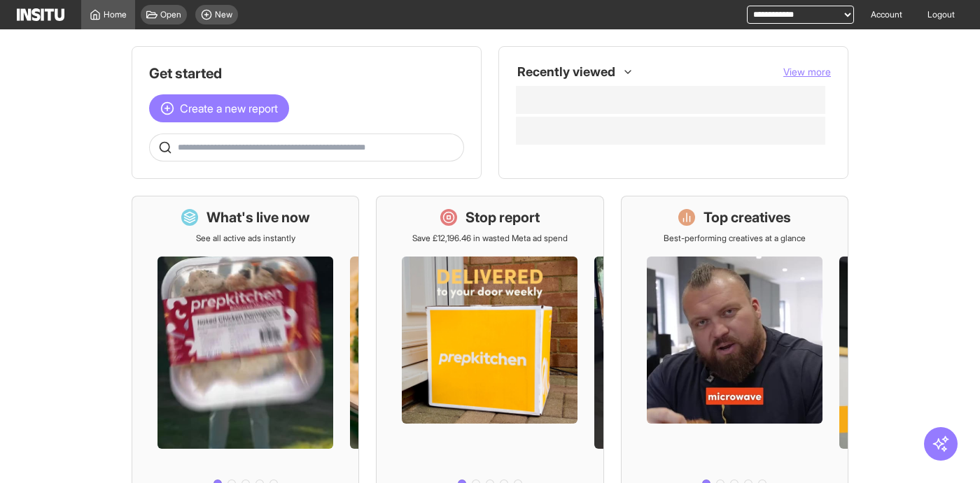 Image resolution: width=980 pixels, height=483 pixels. I want to click on p: Best-performing creatives at a glance, so click(734, 238).